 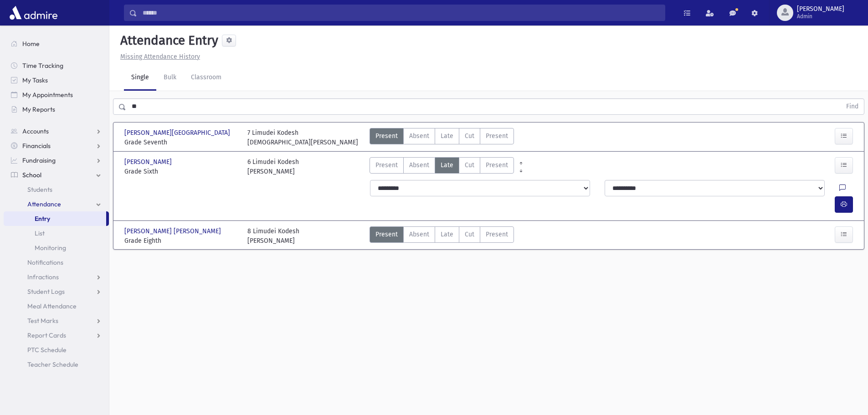 I want to click on span: Entry, so click(x=43, y=219).